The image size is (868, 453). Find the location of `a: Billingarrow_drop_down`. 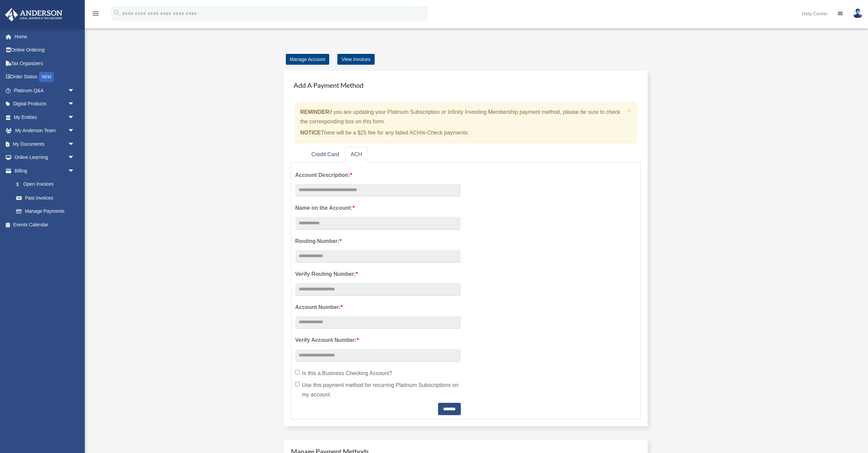

a: Billingarrow_drop_down is located at coordinates (45, 171).